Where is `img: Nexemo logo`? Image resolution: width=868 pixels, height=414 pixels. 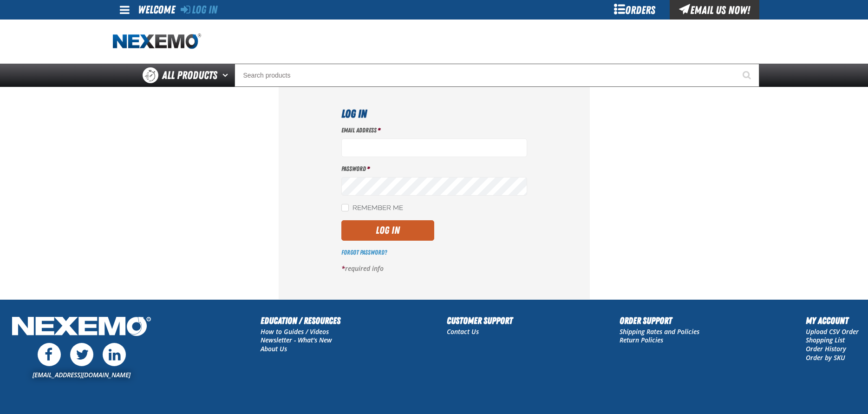 img: Nexemo logo is located at coordinates (157, 42).